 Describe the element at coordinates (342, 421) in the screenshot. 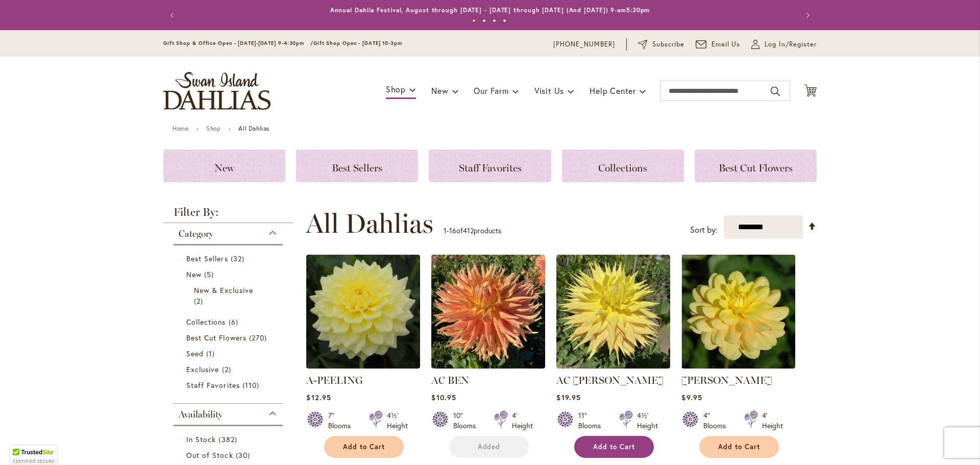

I see `div: 7" Blooms` at that location.